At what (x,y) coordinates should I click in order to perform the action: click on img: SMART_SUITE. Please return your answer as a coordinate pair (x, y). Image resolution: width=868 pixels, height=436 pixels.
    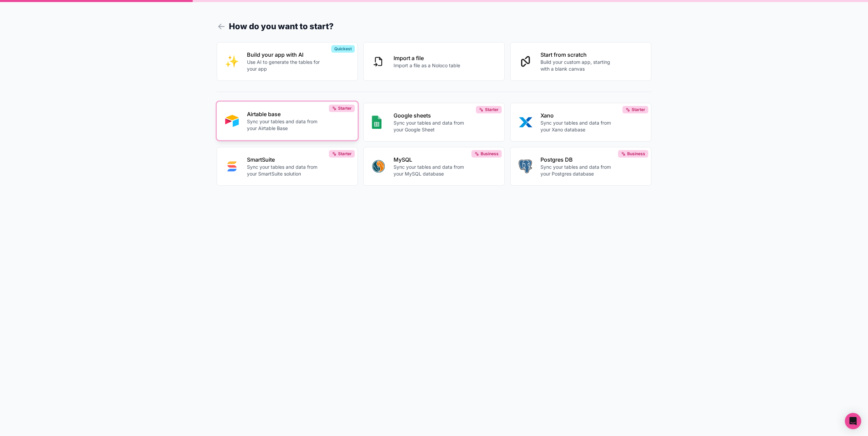
    Looking at the image, I should click on (232, 166).